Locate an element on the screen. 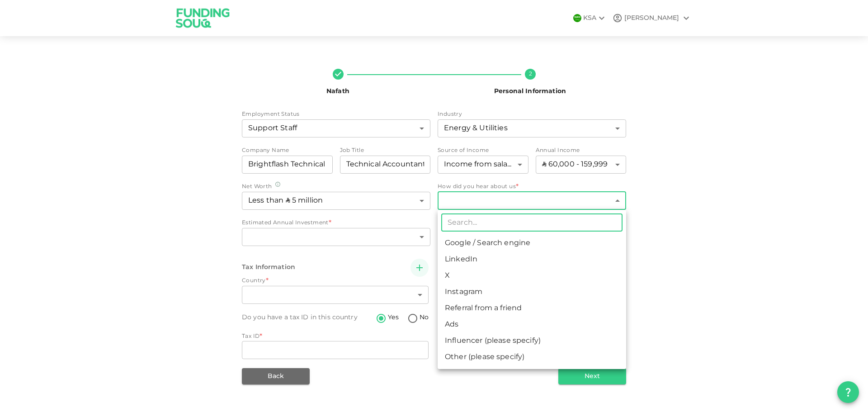 Image resolution: width=868 pixels, height=412 pixels. li: Instagram is located at coordinates (532, 292).